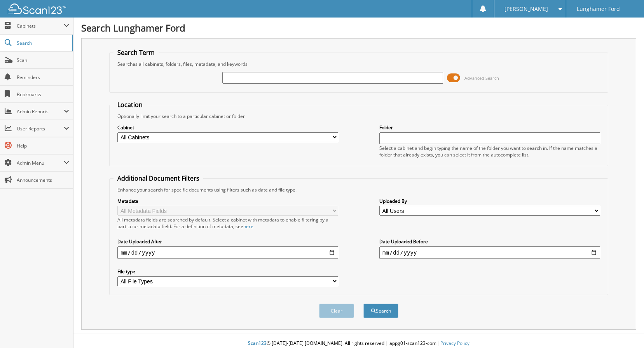 The height and width of the screenshot is (348, 644). Describe the element at coordinates (228, 127) in the screenshot. I see `label: Cabinet` at that location.